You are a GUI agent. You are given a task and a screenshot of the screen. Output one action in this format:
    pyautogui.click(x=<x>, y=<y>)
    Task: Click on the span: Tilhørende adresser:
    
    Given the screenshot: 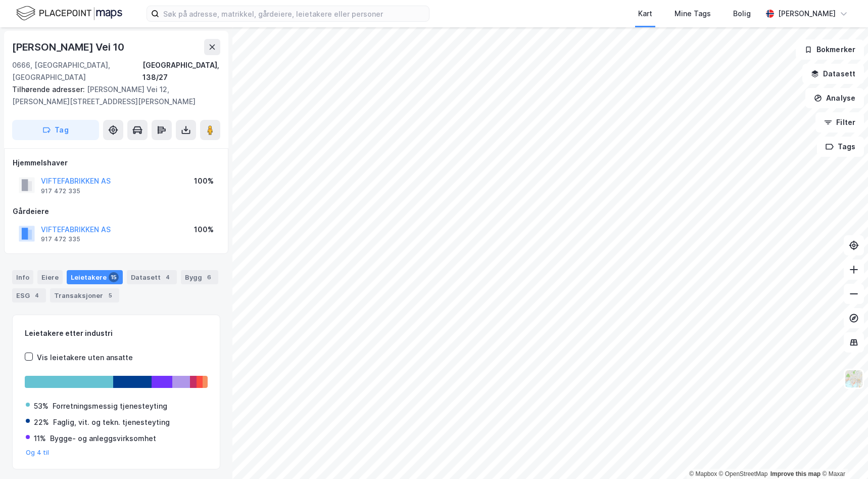 What is the action you would take?
    pyautogui.click(x=49, y=89)
    